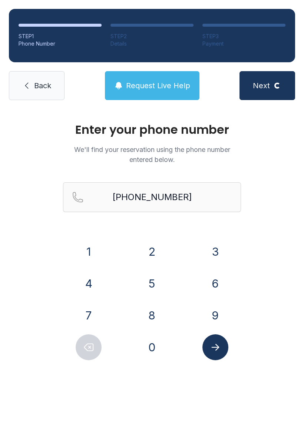 The height and width of the screenshot is (421, 304). What do you see at coordinates (244, 36) in the screenshot?
I see `div: STEP 3` at bounding box center [244, 36].